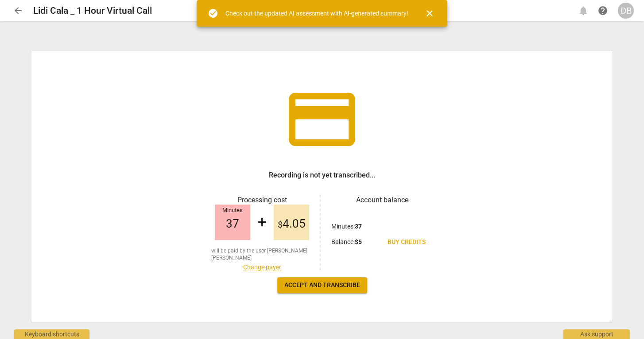 The height and width of the screenshot is (339, 644). What do you see at coordinates (322, 175) in the screenshot?
I see `h3: Recording is not yet transcribed...` at bounding box center [322, 175].